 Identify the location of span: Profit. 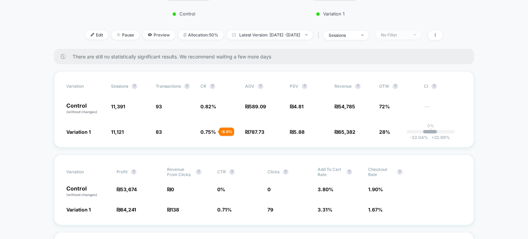
(122, 172).